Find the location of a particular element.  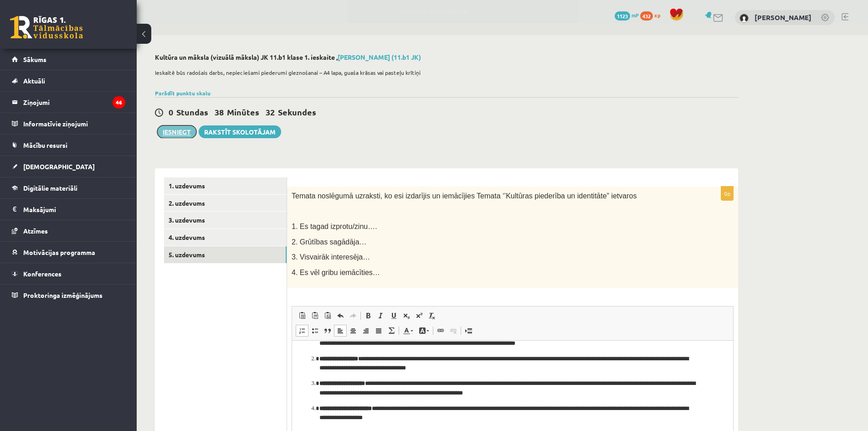

a: Rakstīt skolotājam is located at coordinates (240, 132).